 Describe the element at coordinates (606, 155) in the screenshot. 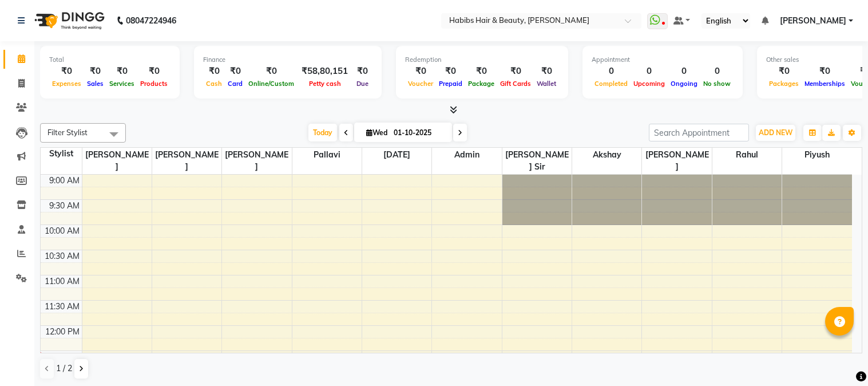

I see `span: Akshay` at that location.